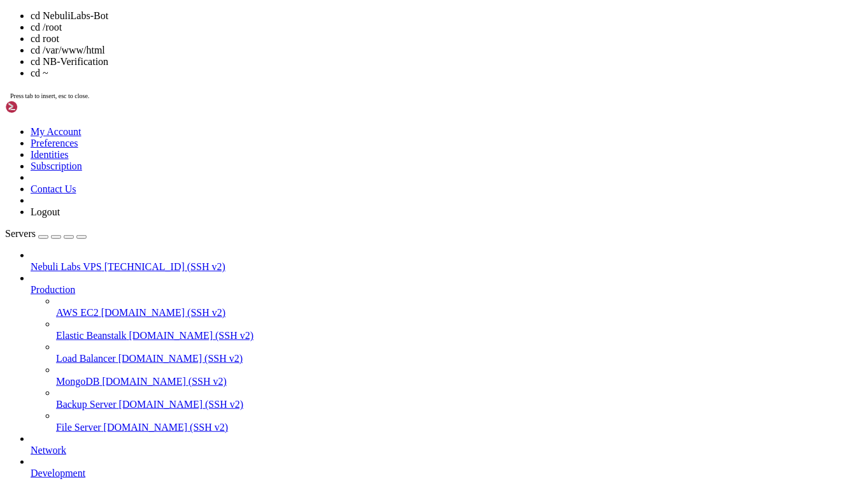 The height and width of the screenshot is (481, 868). Describe the element at coordinates (45, 212) in the screenshot. I see `a: Logout` at that location.